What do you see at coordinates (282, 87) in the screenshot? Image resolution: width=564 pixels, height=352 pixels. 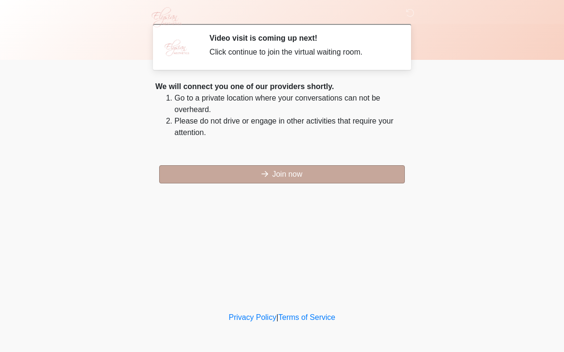 I see `div: We will connect you one of our providers shortly.` at bounding box center [282, 87].